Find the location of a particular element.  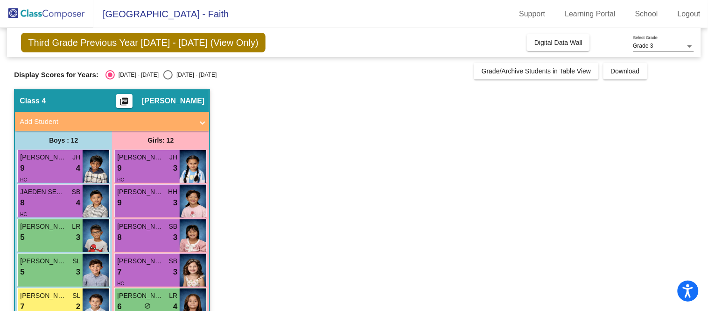

a: Learning Portal is located at coordinates (591, 14).